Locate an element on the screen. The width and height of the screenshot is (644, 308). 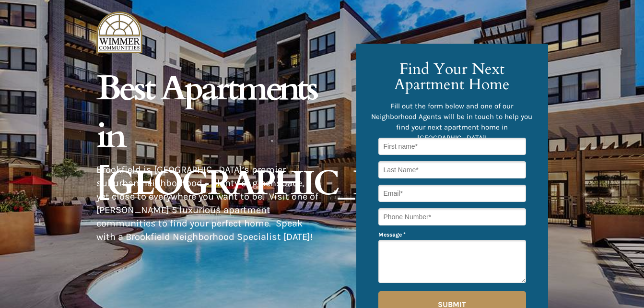
input: Phone Number* is located at coordinates (452, 216).